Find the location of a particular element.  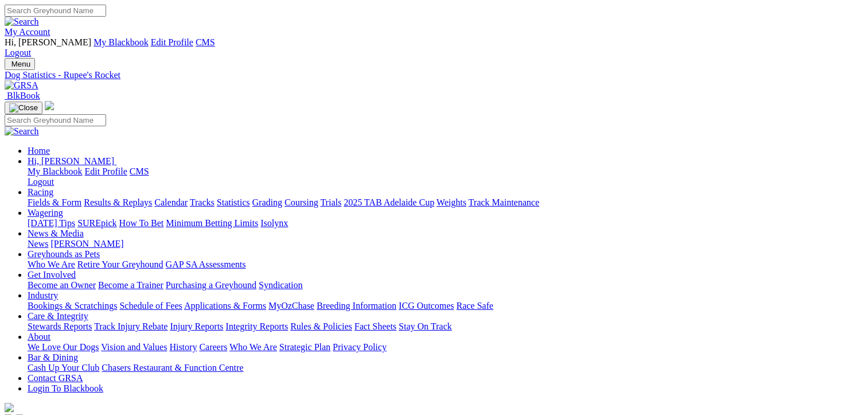

div: My Account is located at coordinates (434, 47).